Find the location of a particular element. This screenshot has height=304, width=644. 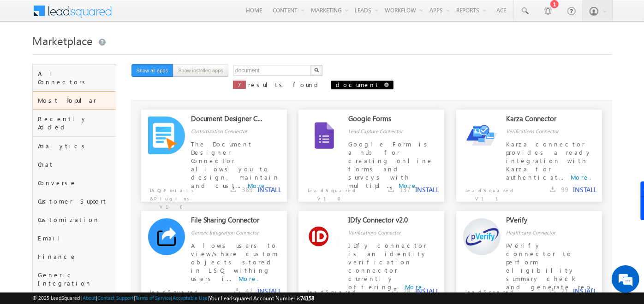

div: File Sharing Connector is located at coordinates (229, 222).